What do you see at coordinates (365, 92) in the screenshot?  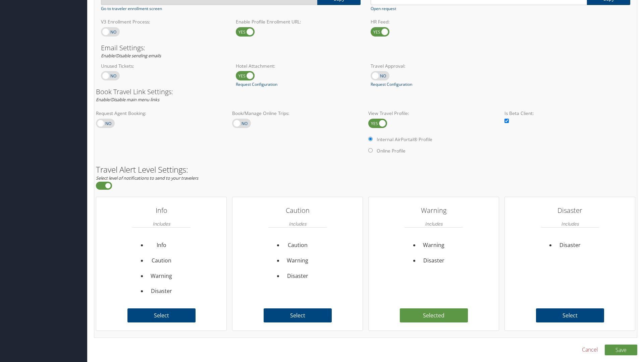 I see `h3: Book Travel Link Settings:` at bounding box center [365, 92].